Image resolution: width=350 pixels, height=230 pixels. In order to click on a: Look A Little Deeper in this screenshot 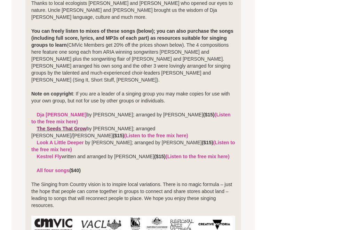, I will do `click(60, 142)`.